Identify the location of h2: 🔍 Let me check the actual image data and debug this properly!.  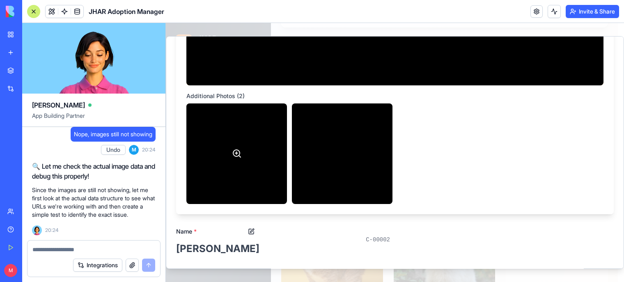
(94, 171).